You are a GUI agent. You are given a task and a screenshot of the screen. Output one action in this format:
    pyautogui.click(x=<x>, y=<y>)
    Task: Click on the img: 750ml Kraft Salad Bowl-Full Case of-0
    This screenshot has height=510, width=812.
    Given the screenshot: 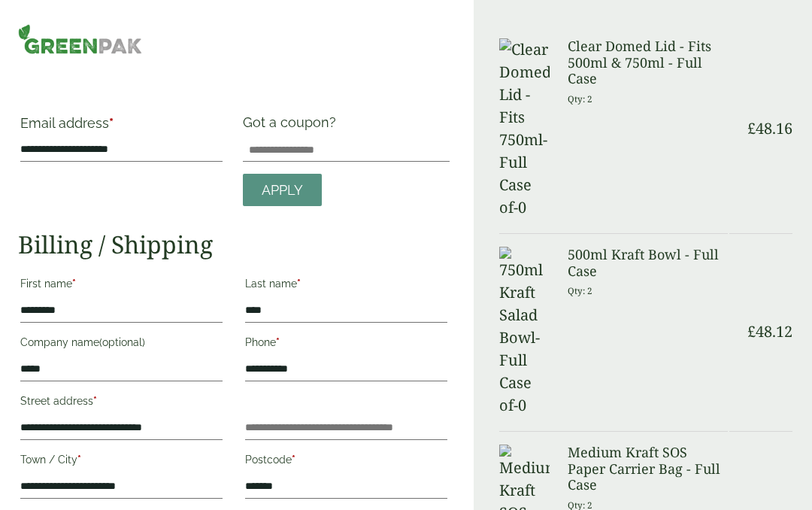 What is the action you would take?
    pyautogui.click(x=524, y=332)
    